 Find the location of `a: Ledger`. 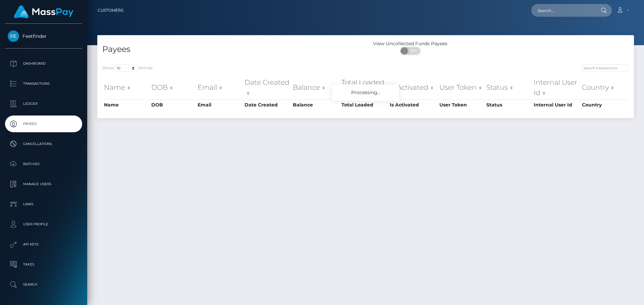

a: Ledger is located at coordinates (44, 104).